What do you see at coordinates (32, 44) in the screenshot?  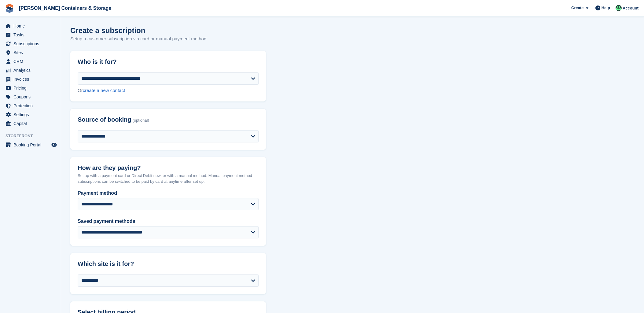 I see `span: Subscriptions` at bounding box center [32, 44].